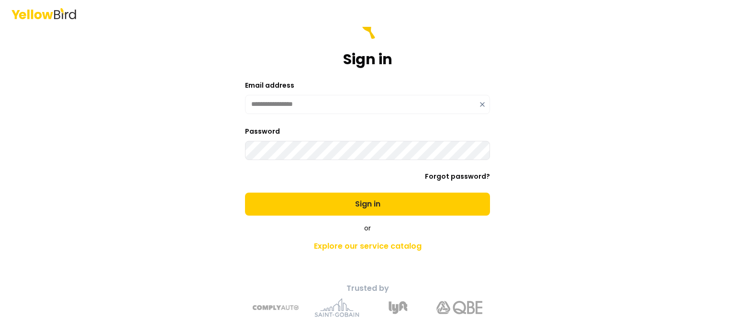 The width and height of the screenshot is (735, 333). I want to click on a: Forgot password?, so click(457, 176).